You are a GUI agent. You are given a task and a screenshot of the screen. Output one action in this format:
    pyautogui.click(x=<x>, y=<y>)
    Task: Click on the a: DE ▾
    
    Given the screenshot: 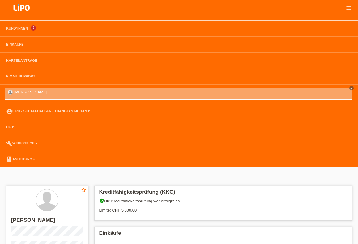 What is the action you would take?
    pyautogui.click(x=10, y=127)
    